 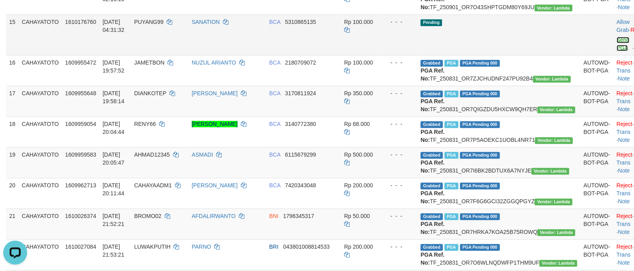 What do you see at coordinates (499, 132) in the screenshot?
I see `td: TF_250831_OR7P5AOEKC1UOBL4NR71` at bounding box center [499, 132].